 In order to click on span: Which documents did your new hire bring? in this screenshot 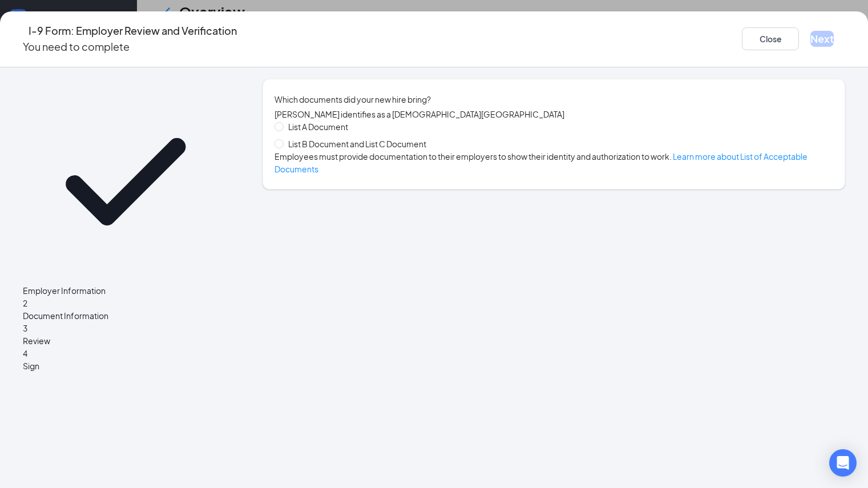, I will do `click(554, 100)`.